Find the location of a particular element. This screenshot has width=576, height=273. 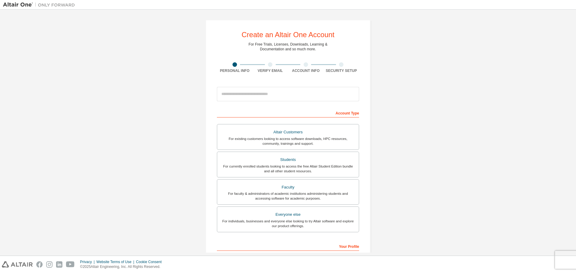

div: Website Terms of Use is located at coordinates (116, 262).